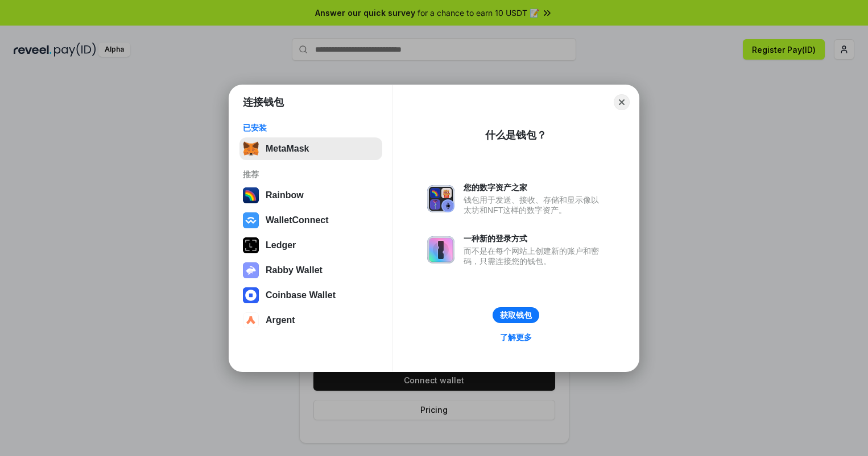 Image resolution: width=868 pixels, height=456 pixels. What do you see at coordinates (311, 196) in the screenshot?
I see `button: Rainbow` at bounding box center [311, 196].